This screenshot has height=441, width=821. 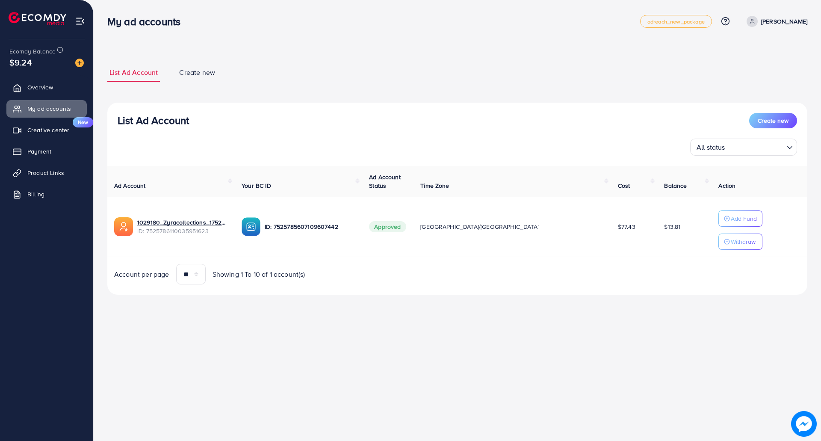 I want to click on span: Action, so click(x=727, y=186).